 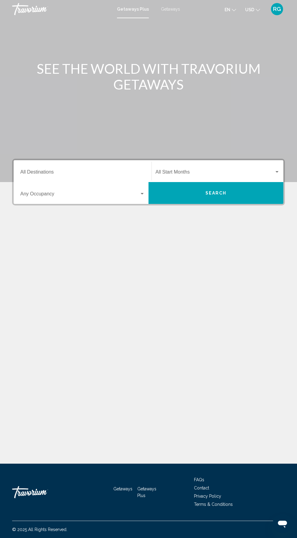 I want to click on div: Search widget, so click(x=149, y=182).